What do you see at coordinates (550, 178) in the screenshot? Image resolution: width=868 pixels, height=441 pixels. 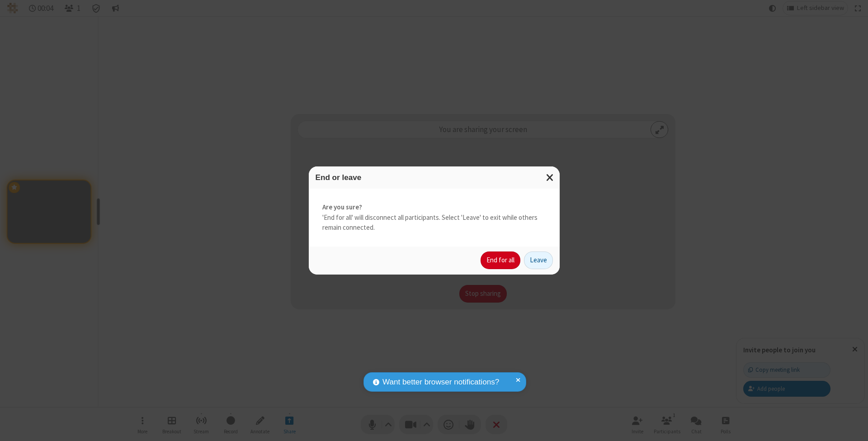 I see `button: Close modal` at bounding box center [550, 178].